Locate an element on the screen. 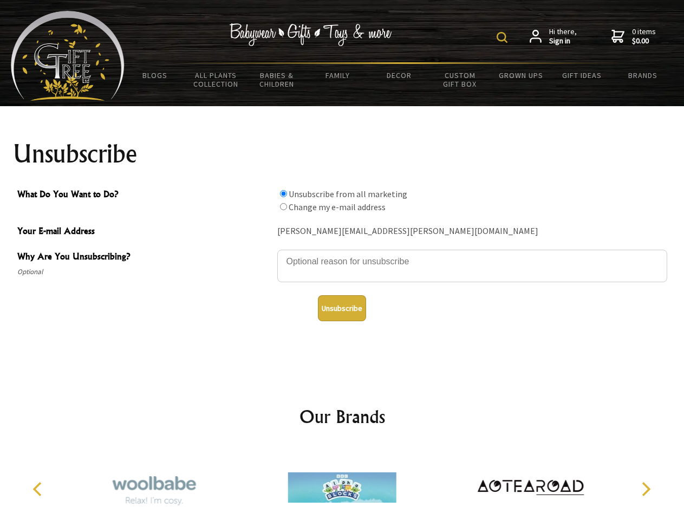  strong: $0.00 is located at coordinates (644, 41).